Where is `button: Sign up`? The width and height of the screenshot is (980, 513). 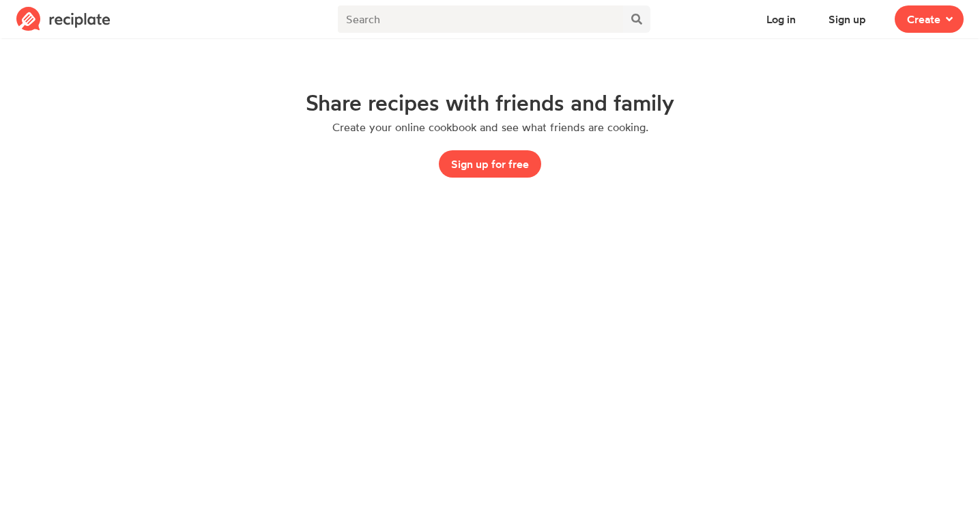
button: Sign up is located at coordinates (847, 19).